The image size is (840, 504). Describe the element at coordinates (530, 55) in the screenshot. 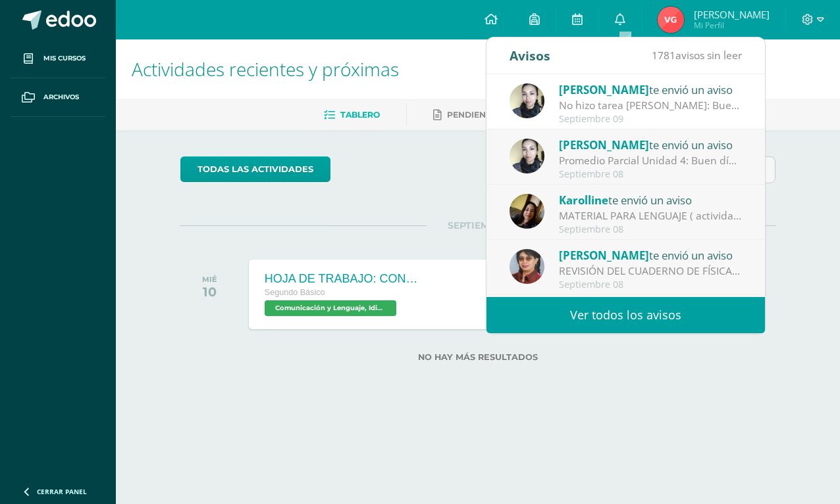

I see `div: Avisos` at that location.